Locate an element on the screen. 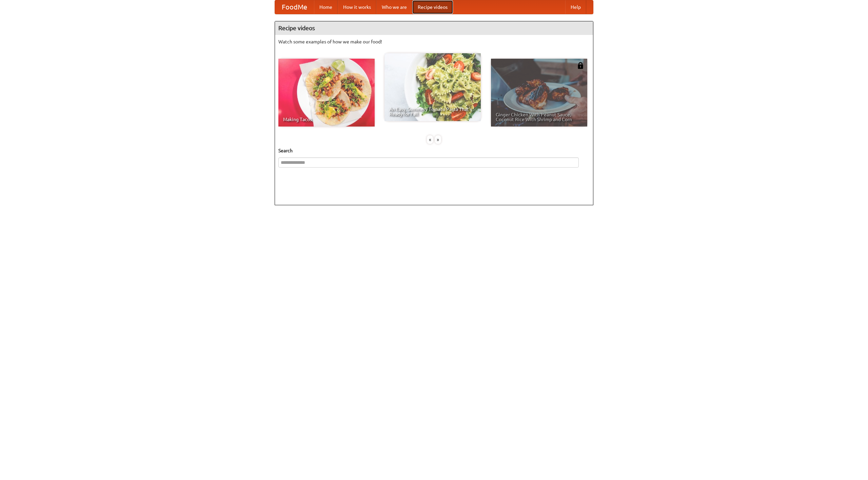 This screenshot has height=480, width=868. a: Making Tacos is located at coordinates (327, 93).